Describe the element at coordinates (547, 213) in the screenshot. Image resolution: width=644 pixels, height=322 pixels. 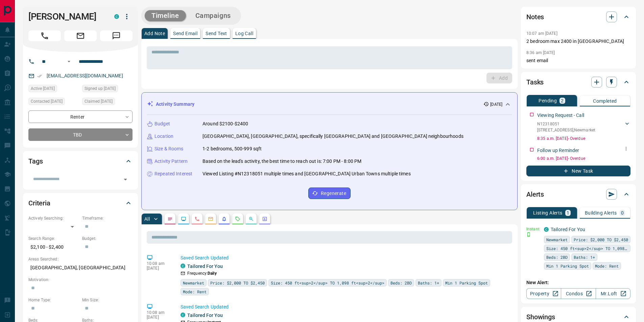
I see `p: Listing Alerts` at that location.